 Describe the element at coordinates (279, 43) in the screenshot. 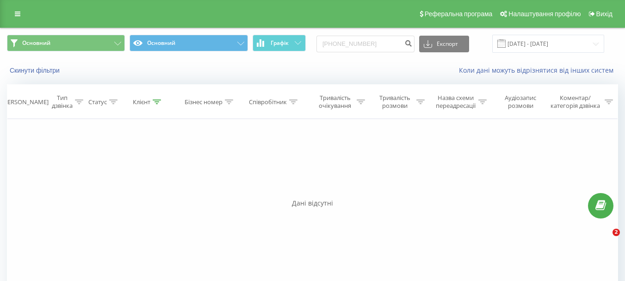

I see `span: Графік` at that location.